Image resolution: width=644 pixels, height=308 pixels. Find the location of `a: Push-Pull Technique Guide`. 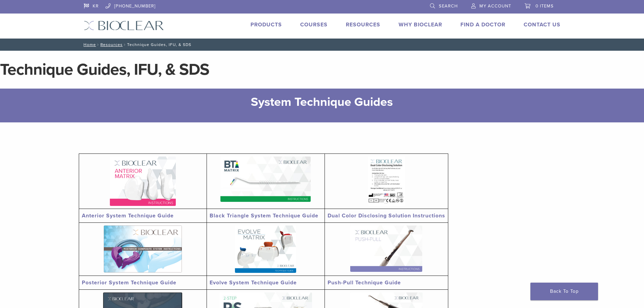

a: Push-Pull Technique Guide is located at coordinates (364, 283).